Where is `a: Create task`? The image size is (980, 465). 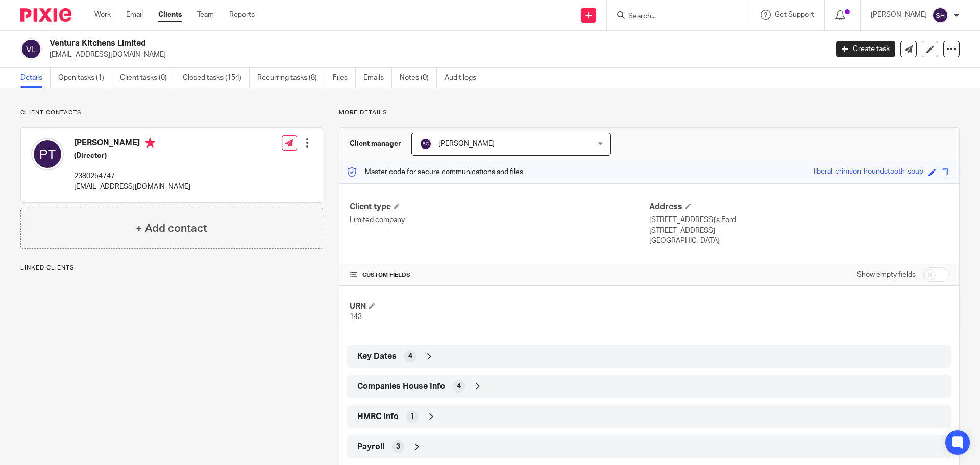 a: Create task is located at coordinates (866, 49).